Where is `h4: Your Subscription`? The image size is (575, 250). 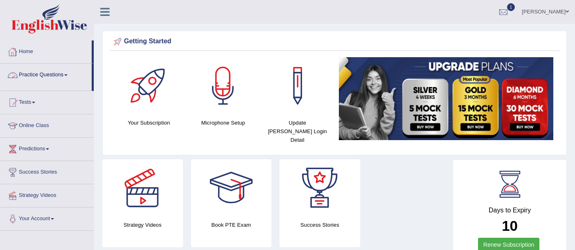
h4: Your Subscription is located at coordinates (149, 123).